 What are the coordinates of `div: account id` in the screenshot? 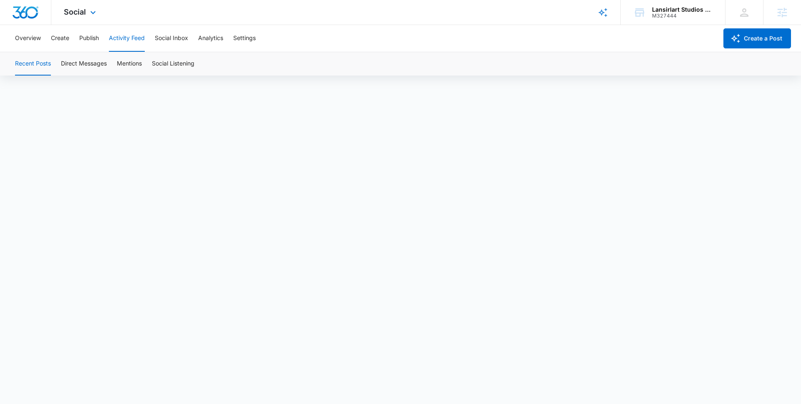 It's located at (682, 16).